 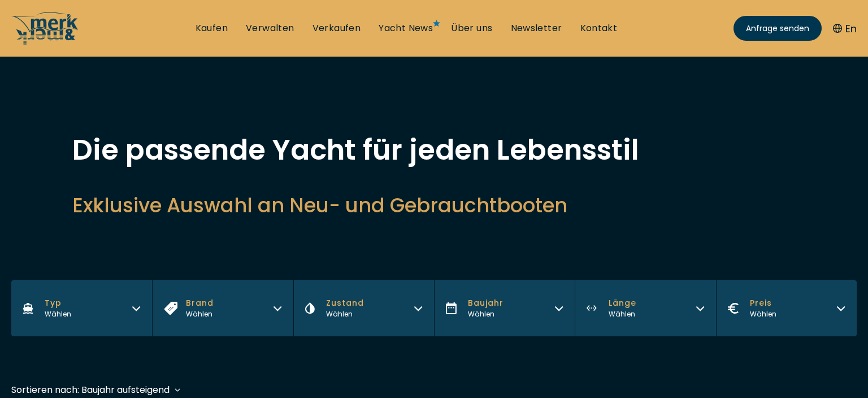 What do you see at coordinates (211, 28) in the screenshot?
I see `a: Kaufen` at bounding box center [211, 28].